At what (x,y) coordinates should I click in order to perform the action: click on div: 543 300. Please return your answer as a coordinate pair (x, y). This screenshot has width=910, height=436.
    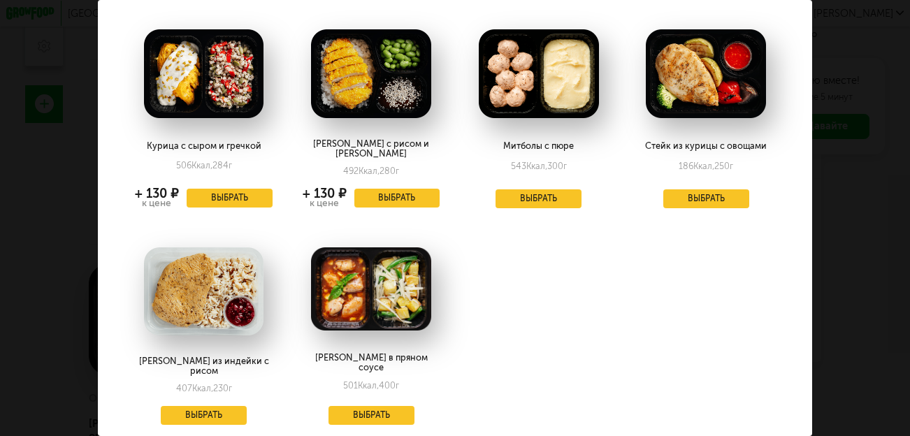
    Looking at the image, I should click on (539, 167).